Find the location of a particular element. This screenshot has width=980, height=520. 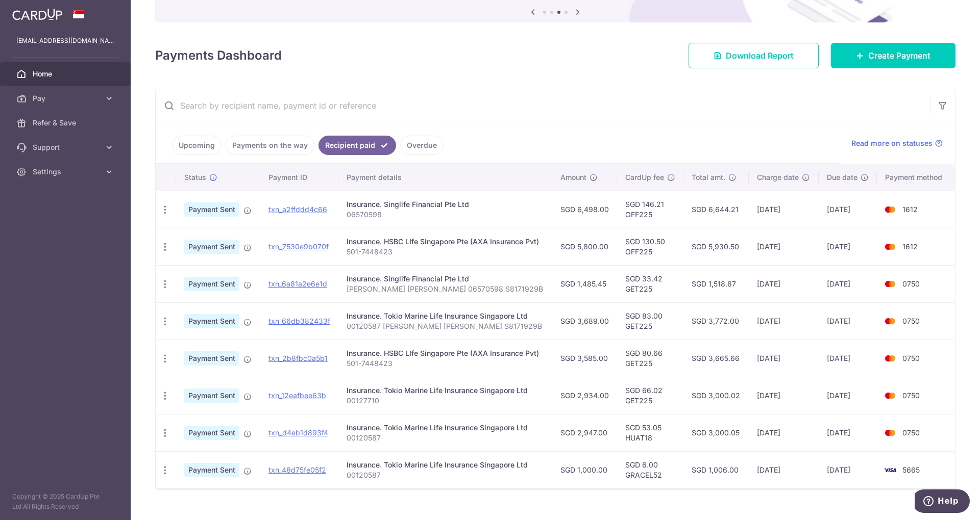

th: Payment method is located at coordinates (915, 178).